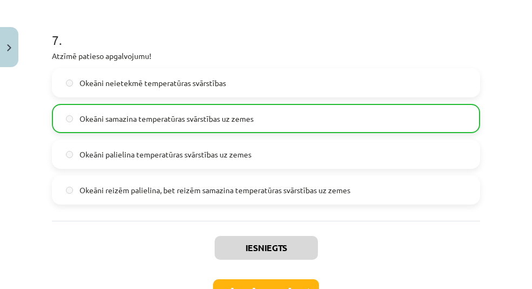  What do you see at coordinates (9, 48) in the screenshot?
I see `img: icon-close-lesson-0947bae3869378f0d4975bcd49f059093ad1ed9edebbc8119c70593378902aed.svg` at bounding box center [9, 48].